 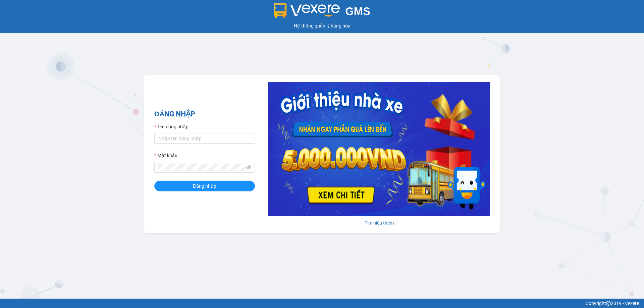 I want to click on div: Tìm hiểu thêm, so click(x=379, y=223).